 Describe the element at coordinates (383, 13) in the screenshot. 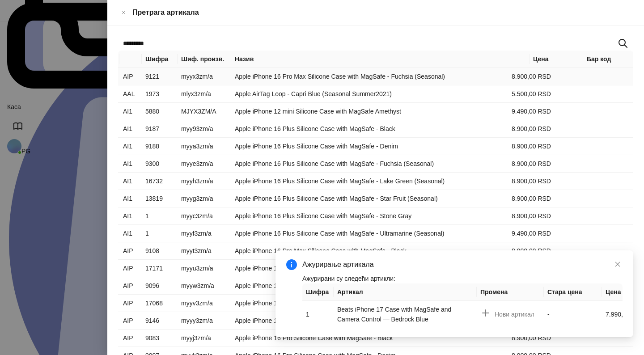

I see `div: Претрага артикала` at that location.